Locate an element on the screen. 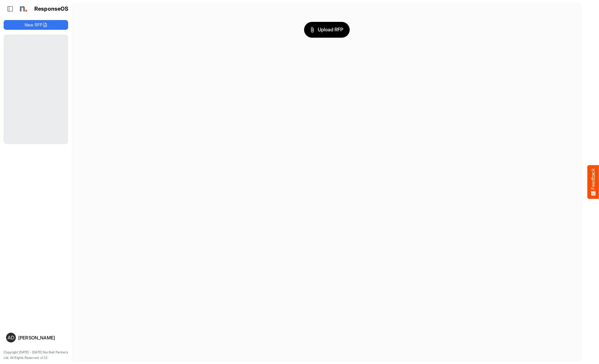  h1: ResponseOS is located at coordinates (51, 9).